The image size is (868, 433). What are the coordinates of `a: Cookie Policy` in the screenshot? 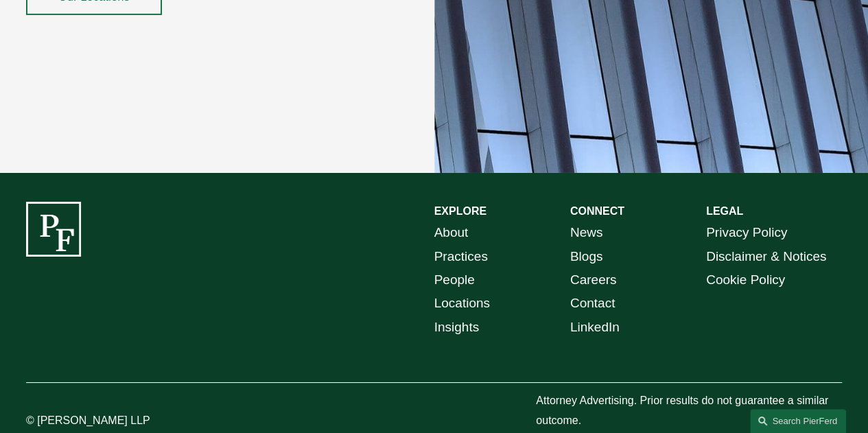 It's located at (745, 280).